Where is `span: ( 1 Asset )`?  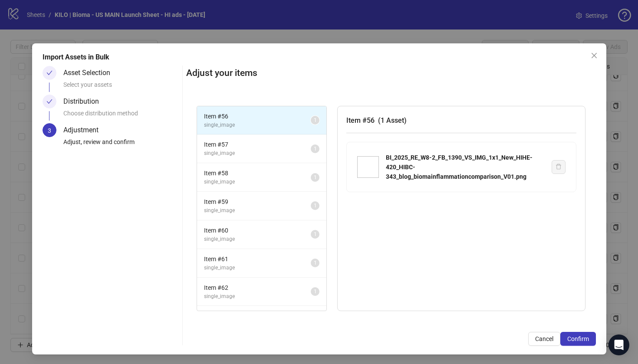 span: ( 1 Asset ) is located at coordinates (392, 120).